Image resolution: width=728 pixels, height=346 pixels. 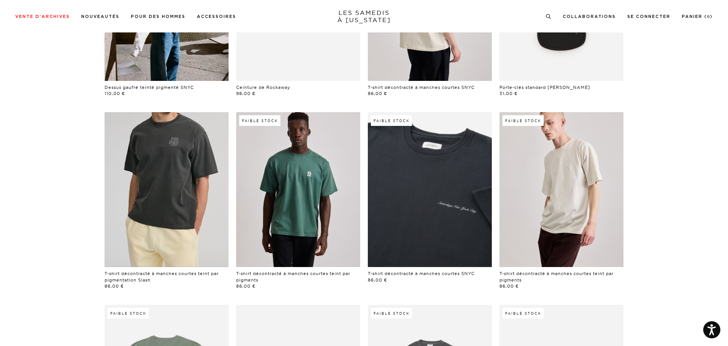 What do you see at coordinates (708, 17) in the screenshot?
I see `font: 0` at bounding box center [708, 17].